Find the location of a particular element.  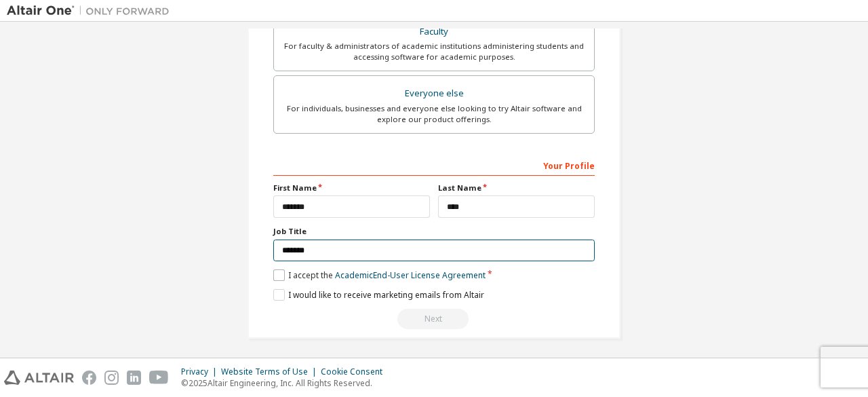

div: Your Profile is located at coordinates (434, 165).